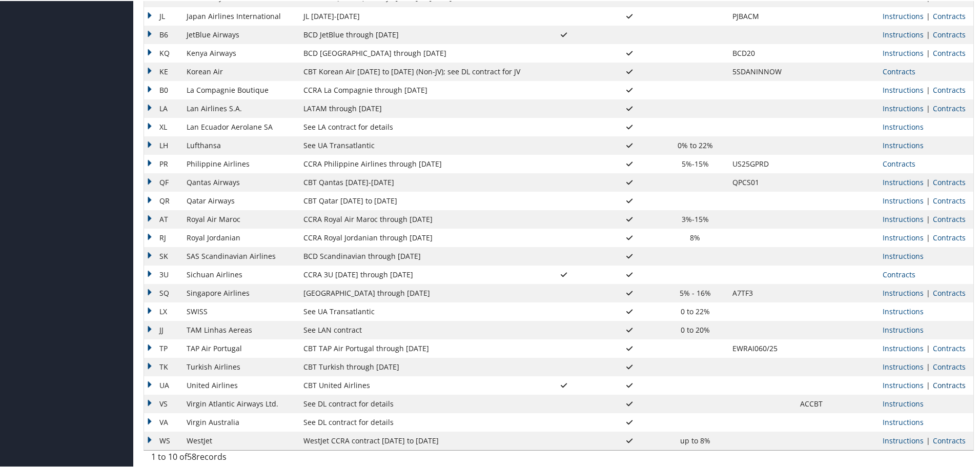 The width and height of the screenshot is (980, 467). Describe the element at coordinates (414, 385) in the screenshot. I see `td: CBT United Airlines` at that location.